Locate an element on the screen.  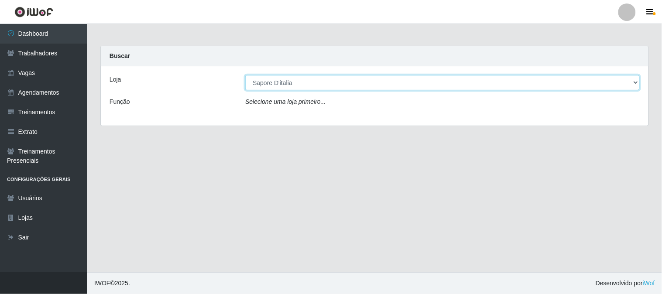
label: Loja is located at coordinates (115, 79).